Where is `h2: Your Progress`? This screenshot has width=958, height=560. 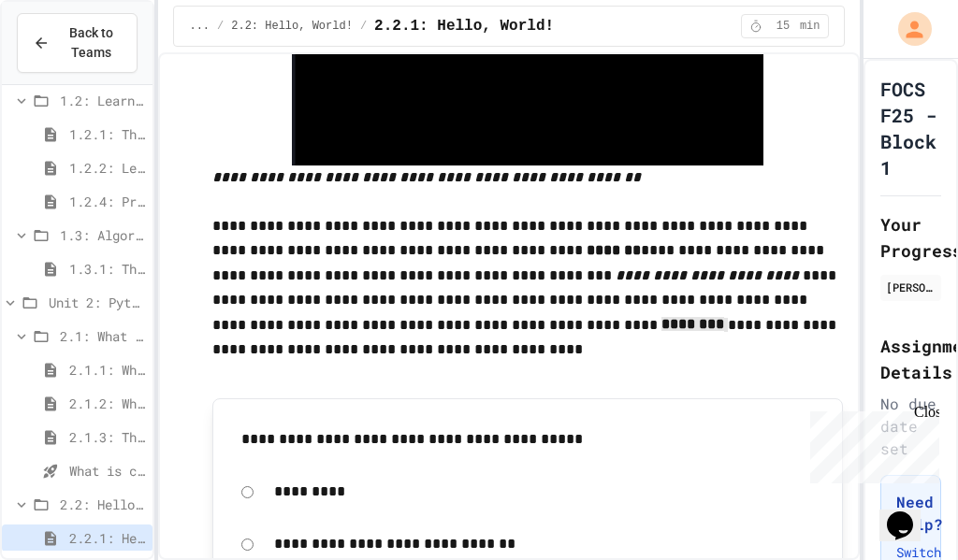
h2: Your Progress is located at coordinates (912, 237).